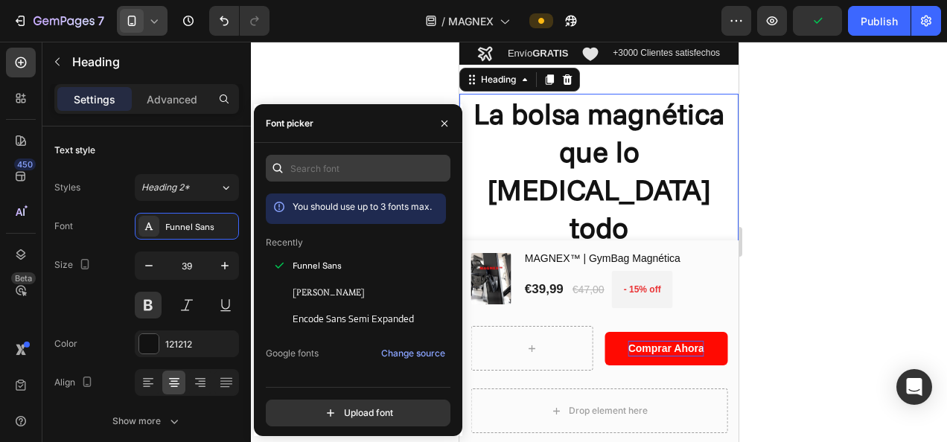 The height and width of the screenshot is (442, 947). I want to click on div: Open Intercom Messenger, so click(914, 387).